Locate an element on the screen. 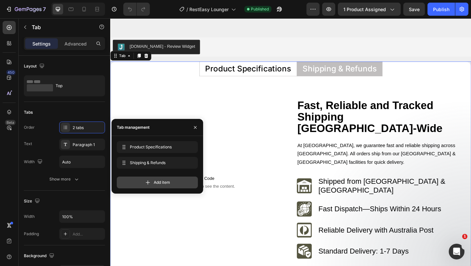 This screenshot has height=266, width=471. p: Fast Dispatch—Ships Within 24 Hours is located at coordinates (293, 207).